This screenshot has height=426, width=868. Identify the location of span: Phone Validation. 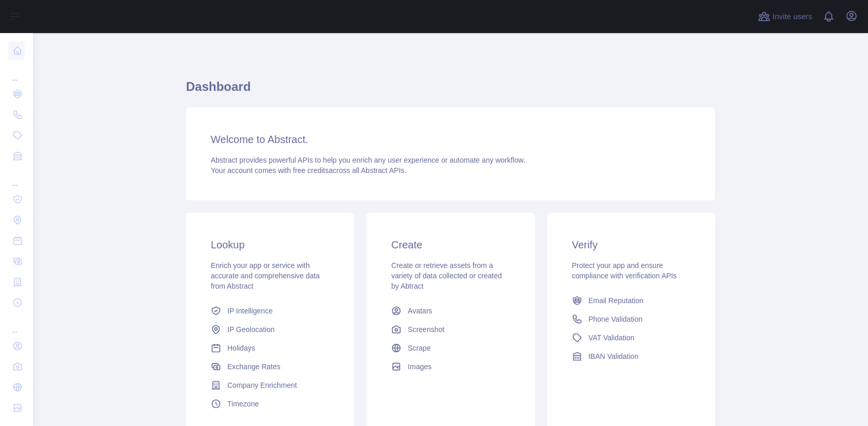
(615, 319).